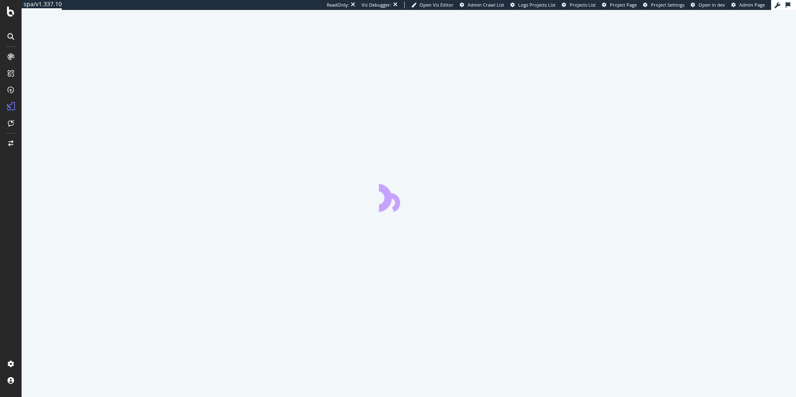 The height and width of the screenshot is (397, 796). What do you see at coordinates (664, 5) in the screenshot?
I see `a: Project Settings` at bounding box center [664, 5].